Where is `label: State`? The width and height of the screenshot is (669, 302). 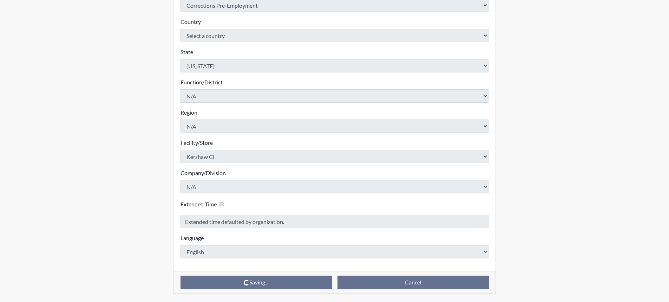
label: State is located at coordinates (187, 52).